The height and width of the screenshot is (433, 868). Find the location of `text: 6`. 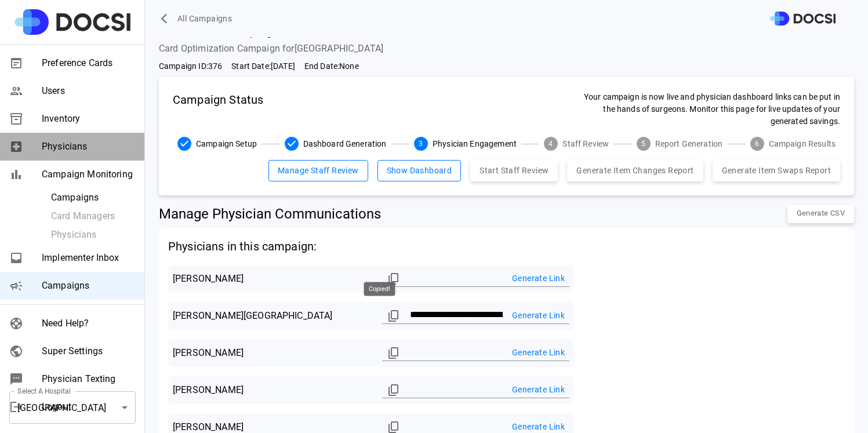

text: 6 is located at coordinates (757, 144).